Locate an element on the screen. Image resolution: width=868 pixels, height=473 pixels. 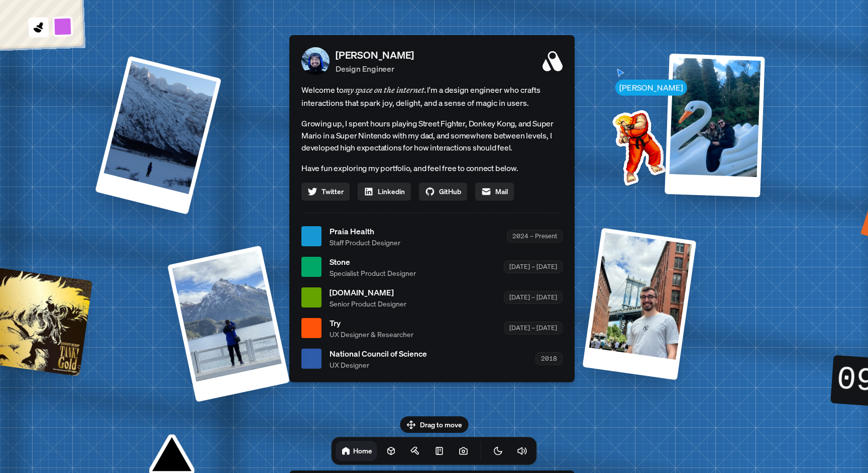
span: National Council of Science is located at coordinates (378, 353).